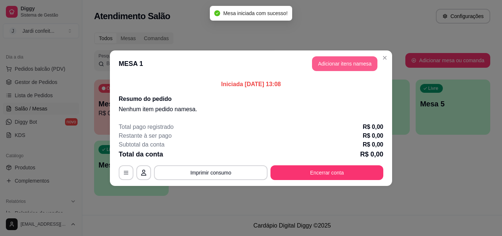  I want to click on p: Total da conta, so click(141, 154).